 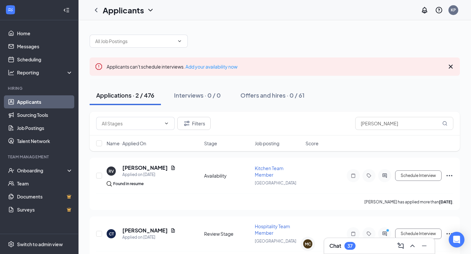 I want to click on a: Add your availability now, so click(x=211, y=67).